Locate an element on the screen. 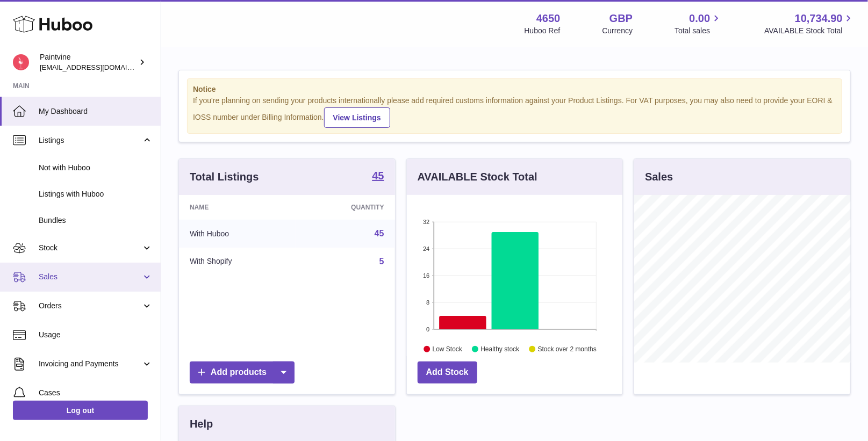 Image resolution: width=868 pixels, height=441 pixels. a: Add products is located at coordinates (242, 372).